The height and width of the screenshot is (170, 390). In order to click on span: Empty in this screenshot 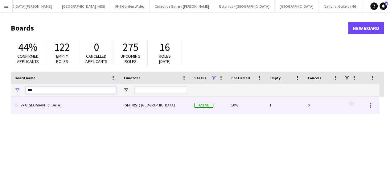, I will do `click(275, 78)`.